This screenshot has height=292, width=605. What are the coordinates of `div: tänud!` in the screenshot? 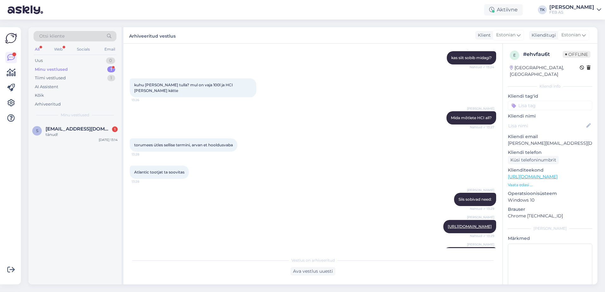 It's located at (82, 135).